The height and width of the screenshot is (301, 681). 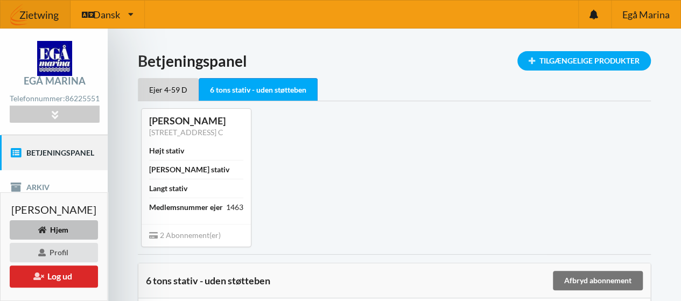 What do you see at coordinates (54, 99) in the screenshot?
I see `div: Telefonnummer:` at bounding box center [54, 99].